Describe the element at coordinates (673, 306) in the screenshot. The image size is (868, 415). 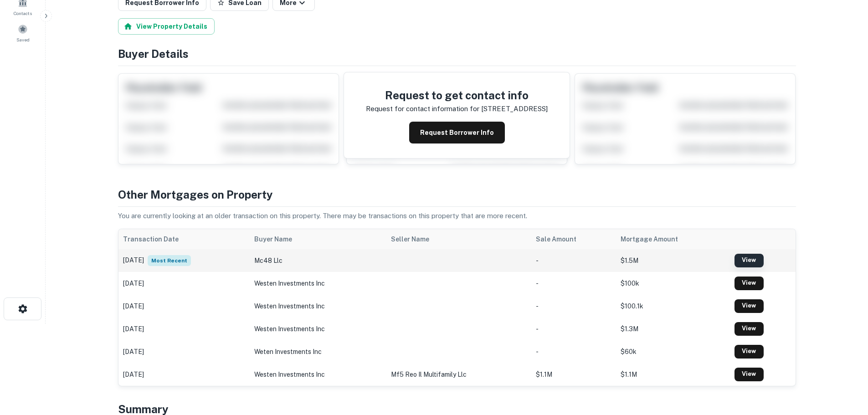
I see `td: $100.1k` at that location.